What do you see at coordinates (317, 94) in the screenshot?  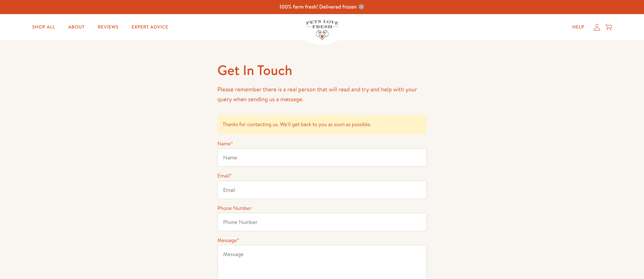 I see `span: Please remember there is a real person that will read and try and help with your query when sendi...` at bounding box center [317, 94].